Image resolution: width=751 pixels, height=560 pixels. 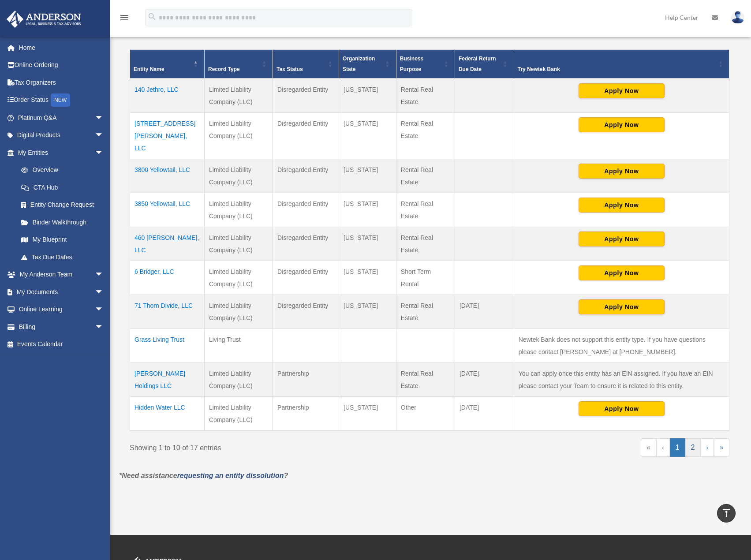 What do you see at coordinates (167, 312) in the screenshot?
I see `td: 71 Thorn Divide, LLC` at bounding box center [167, 312].